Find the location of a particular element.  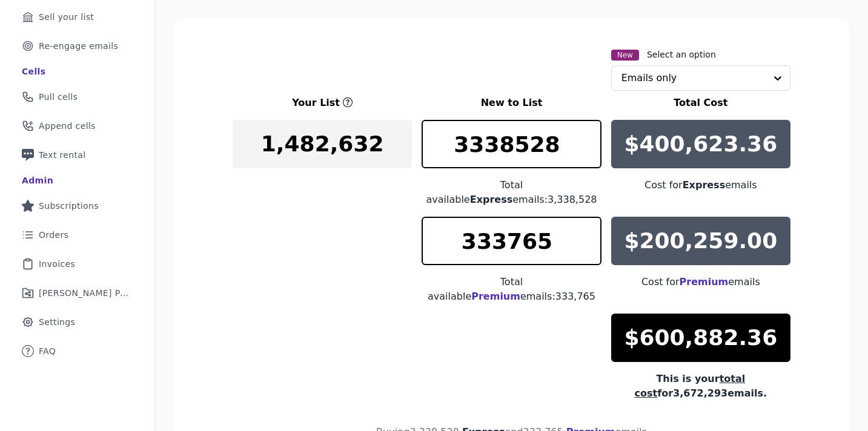

p: $400,623.36 is located at coordinates (700, 144).